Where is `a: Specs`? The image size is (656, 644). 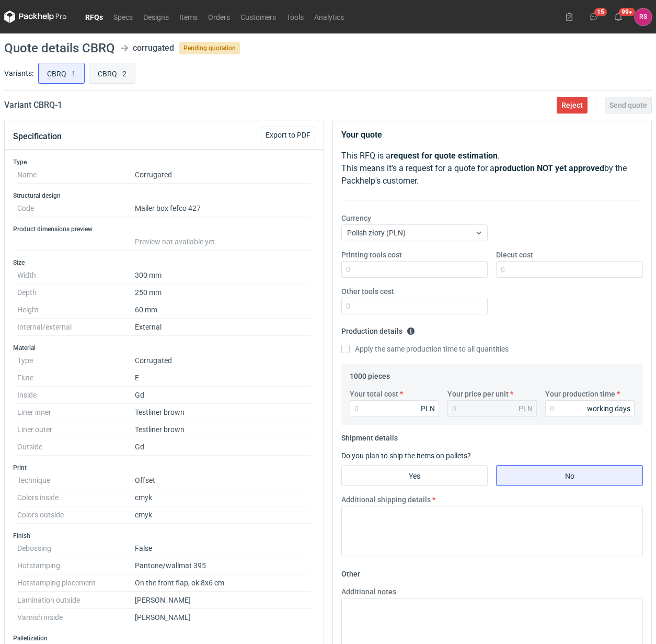 a: Specs is located at coordinates (123, 17).